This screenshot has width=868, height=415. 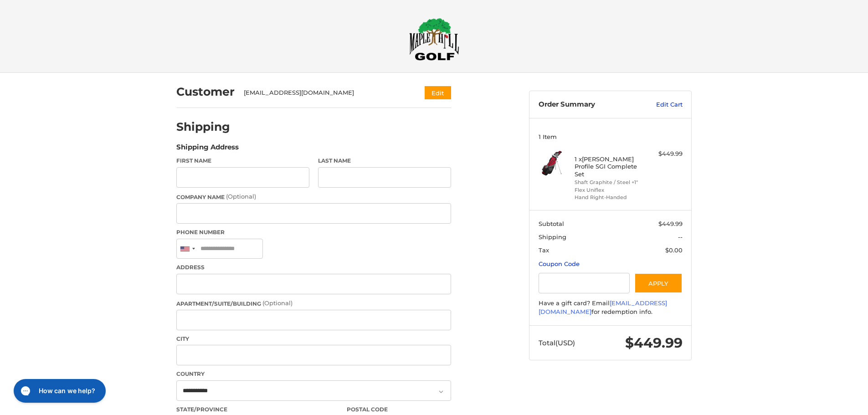 I want to click on span: Subtotal, so click(x=551, y=224).